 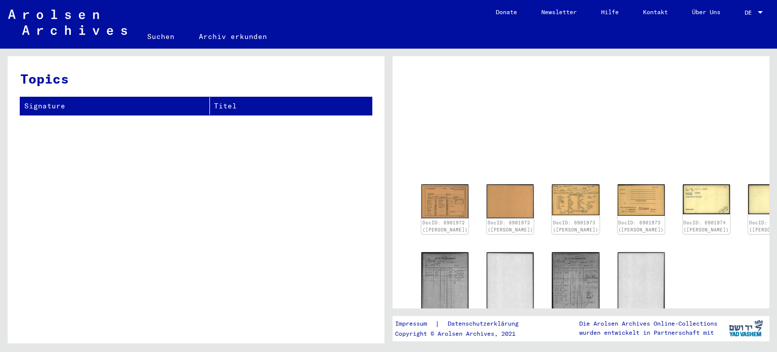 What do you see at coordinates (746, 328) in the screenshot?
I see `img: yv_logo.png` at bounding box center [746, 328].